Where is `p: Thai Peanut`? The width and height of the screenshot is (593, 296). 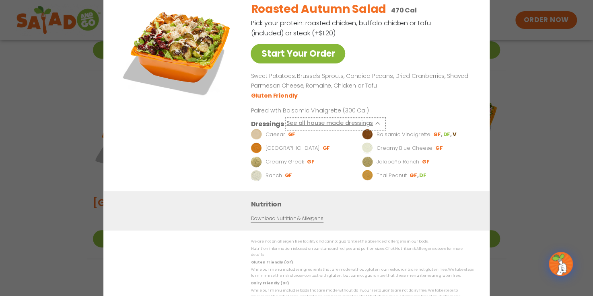
p: Thai Peanut is located at coordinates (391, 176).